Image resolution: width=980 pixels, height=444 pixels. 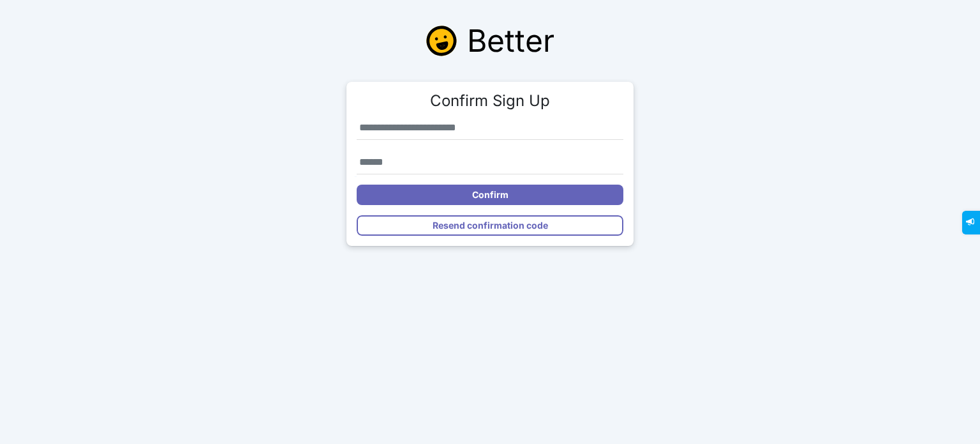 I want to click on h4: Confirm Sign Up, so click(x=490, y=101).